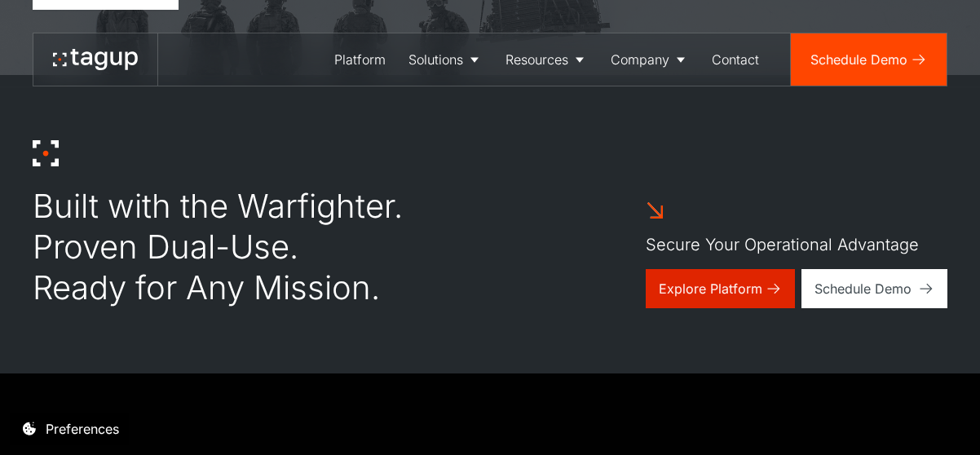 This screenshot has height=455, width=980. Describe the element at coordinates (82, 430) in the screenshot. I see `div: Preferences` at that location.